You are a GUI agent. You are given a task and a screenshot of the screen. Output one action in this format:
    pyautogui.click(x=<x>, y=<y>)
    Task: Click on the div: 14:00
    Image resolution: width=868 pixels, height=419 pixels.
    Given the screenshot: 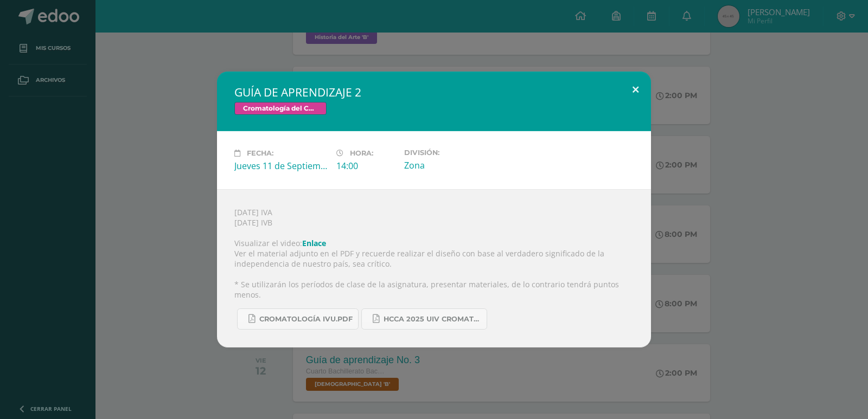 What is the action you would take?
    pyautogui.click(x=366, y=166)
    